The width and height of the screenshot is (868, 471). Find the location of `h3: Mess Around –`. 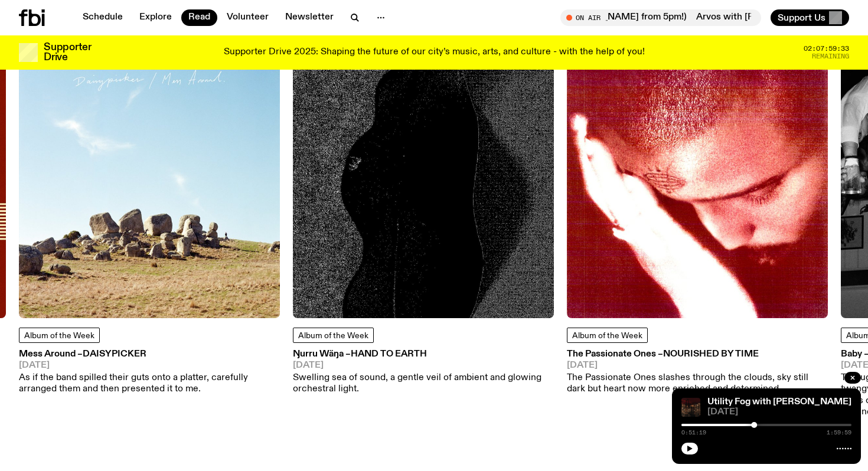

h3: Mess Around – is located at coordinates (149, 354).